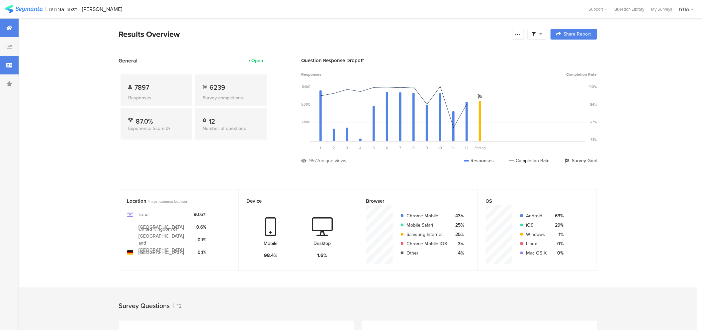 Image resolution: width=702 pixels, height=330 pixels. Describe the element at coordinates (592, 87) in the screenshot. I see `div: 100%` at that location.